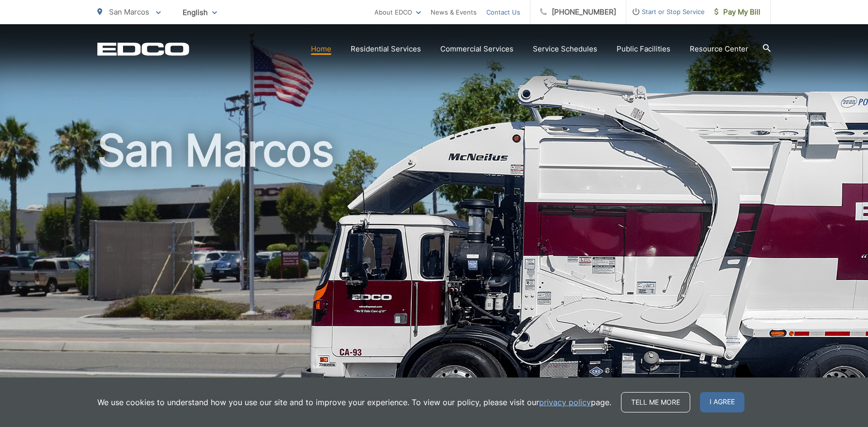 The height and width of the screenshot is (427, 868). What do you see at coordinates (200, 12) in the screenshot?
I see `span: English` at bounding box center [200, 12].